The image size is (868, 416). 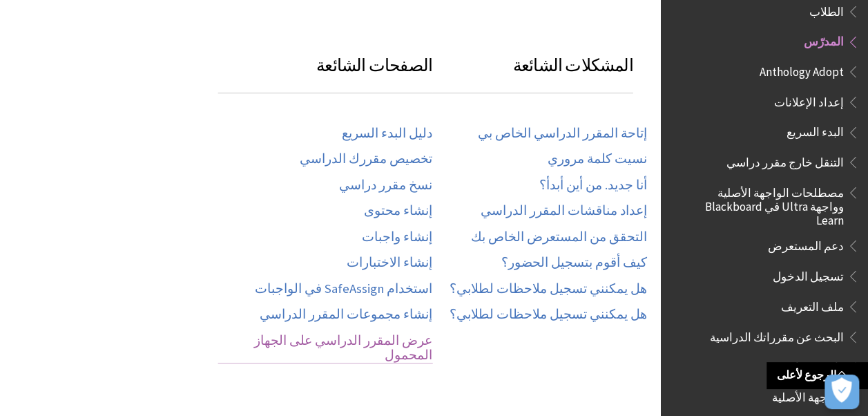 What do you see at coordinates (398, 237) in the screenshot?
I see `a: إنشاء واجبات` at bounding box center [398, 237].